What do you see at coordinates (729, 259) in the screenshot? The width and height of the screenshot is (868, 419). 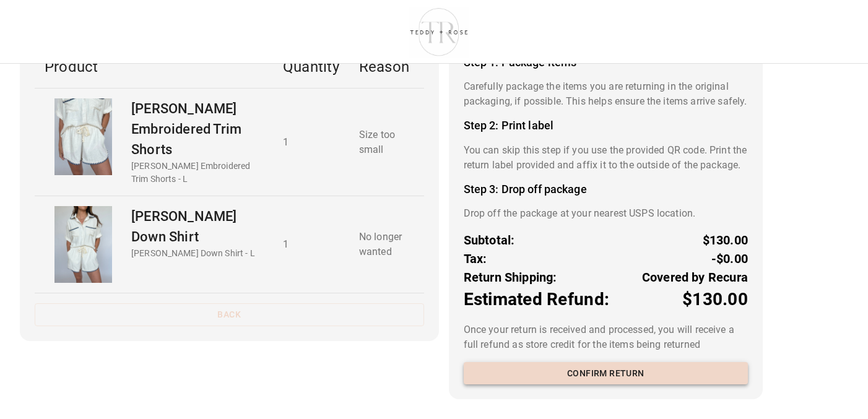 I see `p: -$0.00` at bounding box center [729, 259].